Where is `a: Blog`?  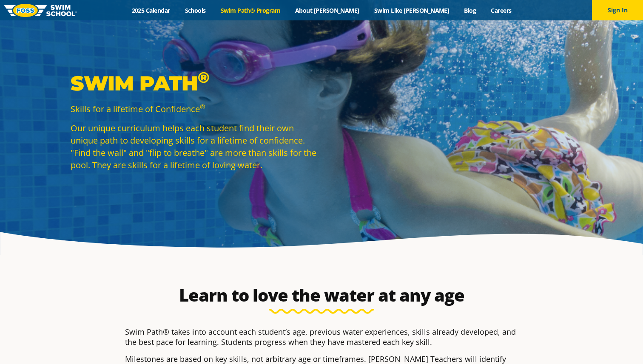 a: Blog is located at coordinates (470, 10).